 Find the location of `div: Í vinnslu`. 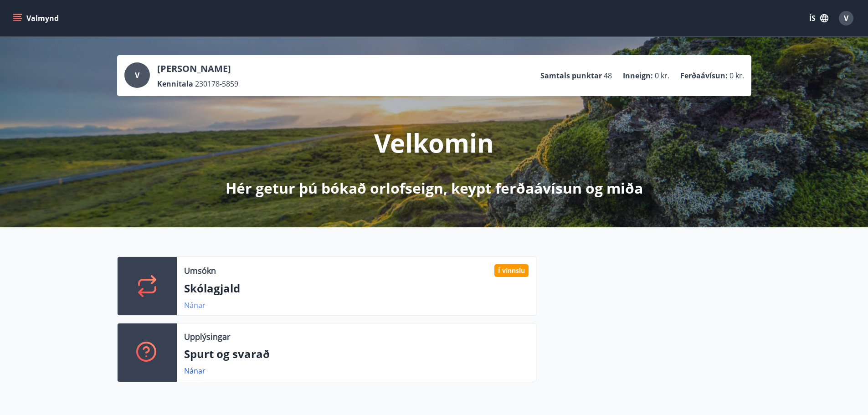

div: Í vinnslu is located at coordinates (511, 271).